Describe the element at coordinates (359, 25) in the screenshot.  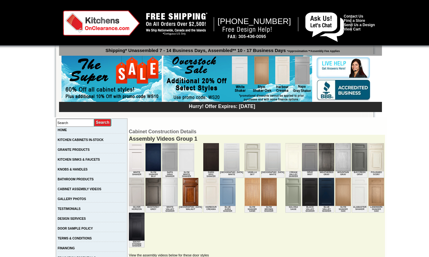
I see `a: Send Us a Design` at that location.